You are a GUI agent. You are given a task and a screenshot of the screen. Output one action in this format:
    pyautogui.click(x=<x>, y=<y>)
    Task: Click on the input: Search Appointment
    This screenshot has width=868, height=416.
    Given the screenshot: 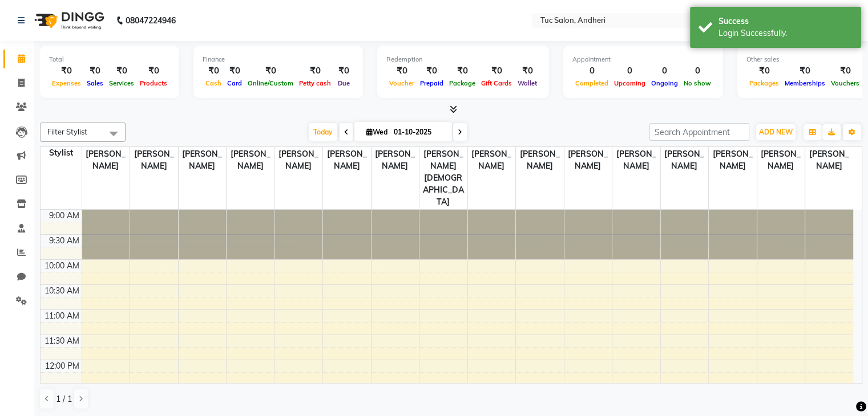 What is the action you would take?
    pyautogui.click(x=699, y=131)
    